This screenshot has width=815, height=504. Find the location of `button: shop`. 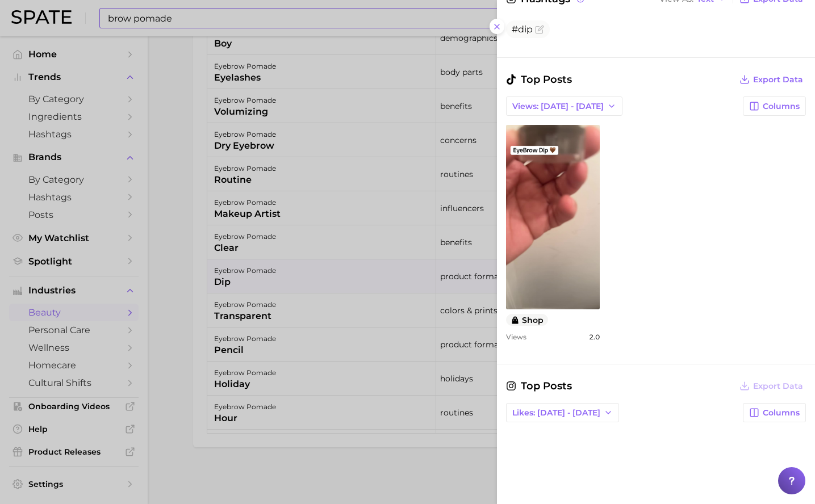

button: shop is located at coordinates (527, 320).